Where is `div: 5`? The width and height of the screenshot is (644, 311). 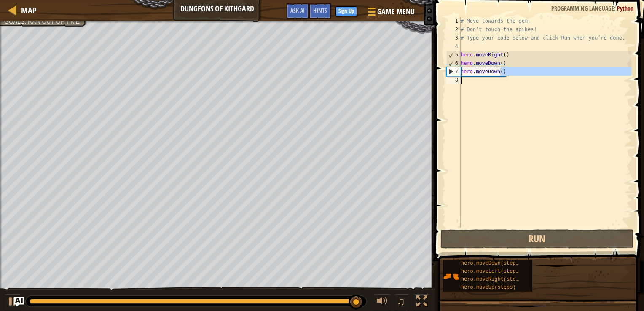 div: 5 is located at coordinates (454, 55).